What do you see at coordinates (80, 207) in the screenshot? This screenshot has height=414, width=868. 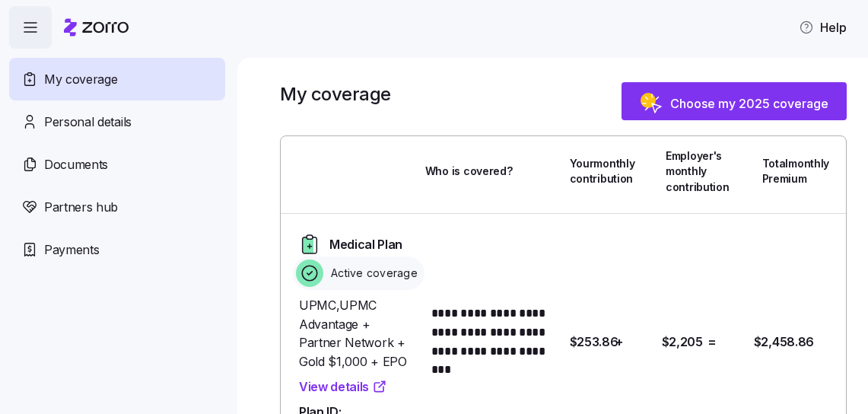 I see `span: Partners hub` at bounding box center [80, 207].